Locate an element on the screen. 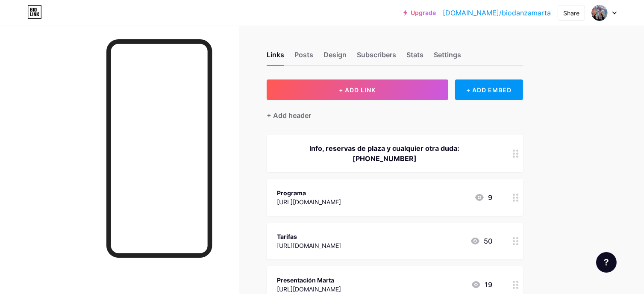 The width and height of the screenshot is (644, 294). div: Posts is located at coordinates (304, 57).